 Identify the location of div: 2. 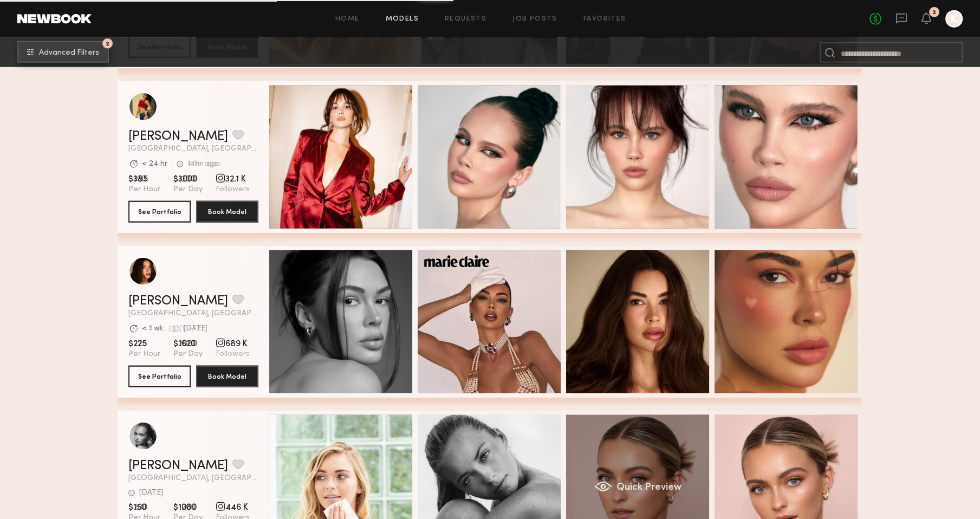
(934, 12).